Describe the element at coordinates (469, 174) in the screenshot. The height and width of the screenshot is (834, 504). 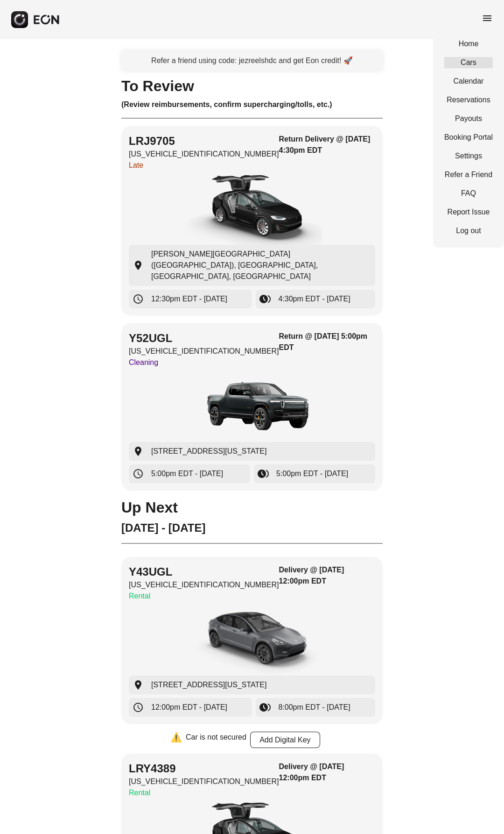
I see `a: Refer a Friend` at that location.